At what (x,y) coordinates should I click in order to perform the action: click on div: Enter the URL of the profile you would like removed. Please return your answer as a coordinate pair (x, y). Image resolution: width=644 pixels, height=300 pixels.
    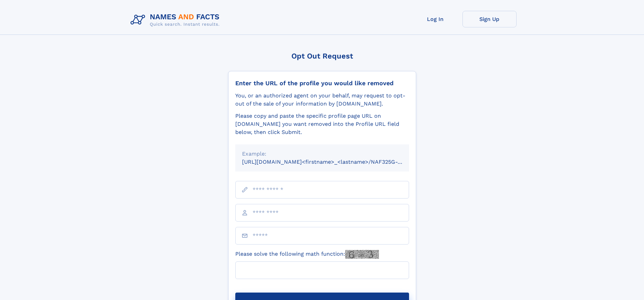
    Looking at the image, I should click on (322, 84).